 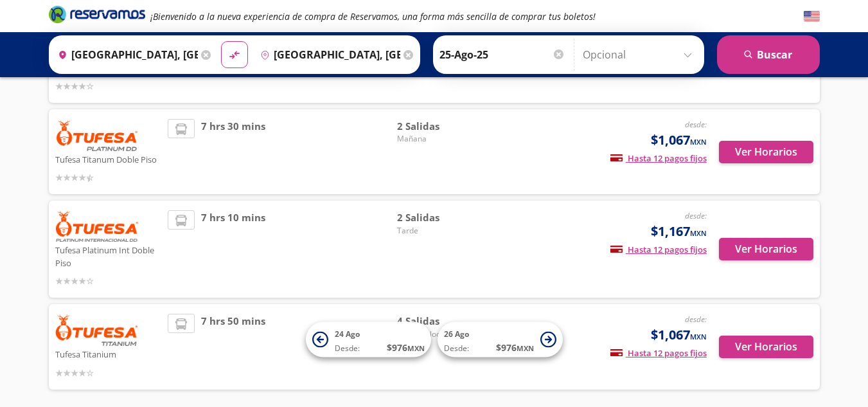 I want to click on button: English, so click(x=812, y=16).